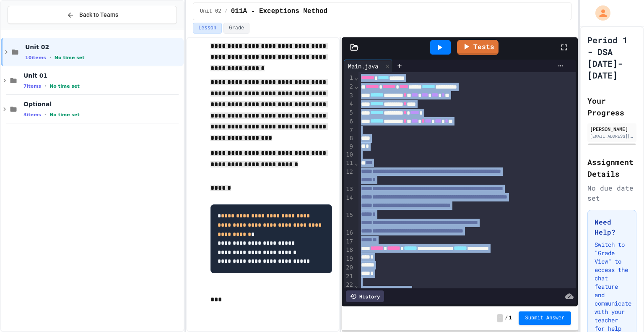  Describe the element at coordinates (236, 28) in the screenshot. I see `button: Grade` at that location.